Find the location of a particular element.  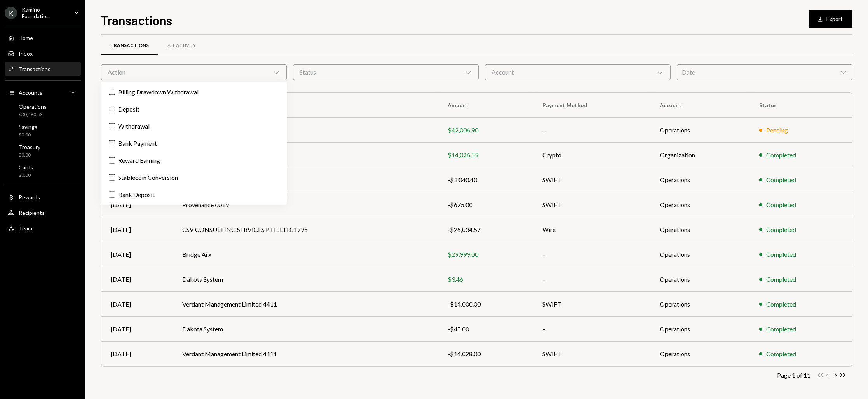

div: Cards is located at coordinates (26, 167).